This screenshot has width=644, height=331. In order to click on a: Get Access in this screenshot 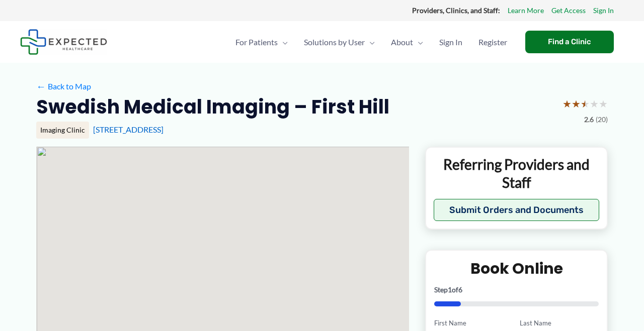, I will do `click(569, 11)`.